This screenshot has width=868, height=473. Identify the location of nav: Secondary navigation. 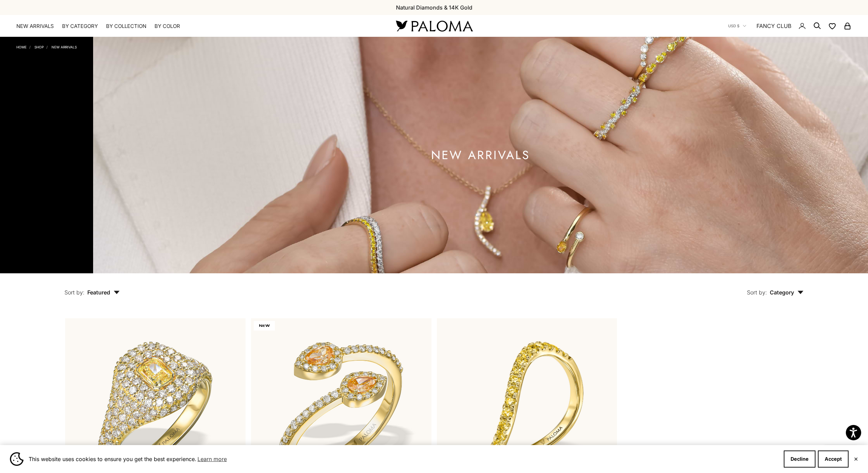
(790, 26).